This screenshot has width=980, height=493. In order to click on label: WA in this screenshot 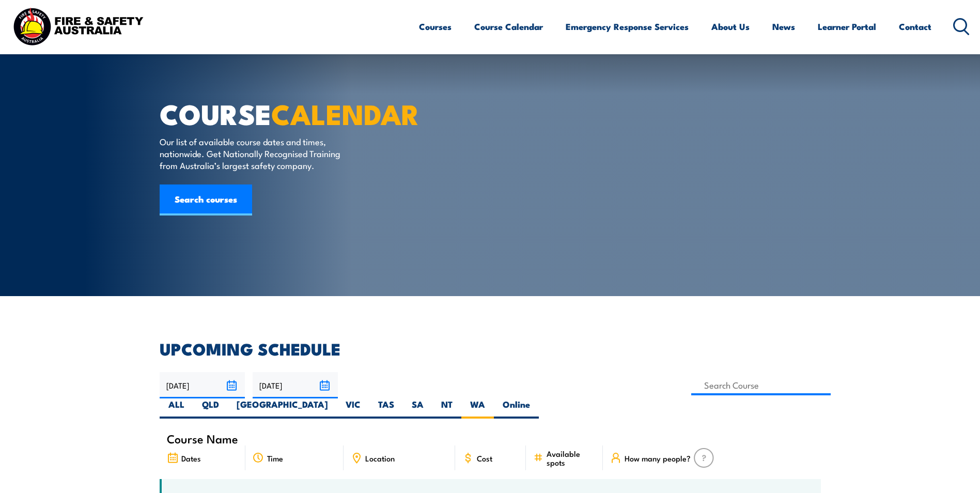, I will do `click(478, 408)`.